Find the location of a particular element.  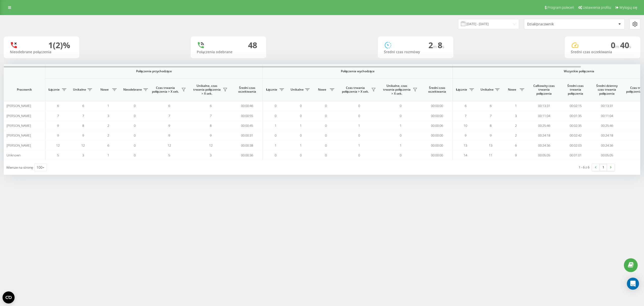

span: 13 is located at coordinates (466, 145).